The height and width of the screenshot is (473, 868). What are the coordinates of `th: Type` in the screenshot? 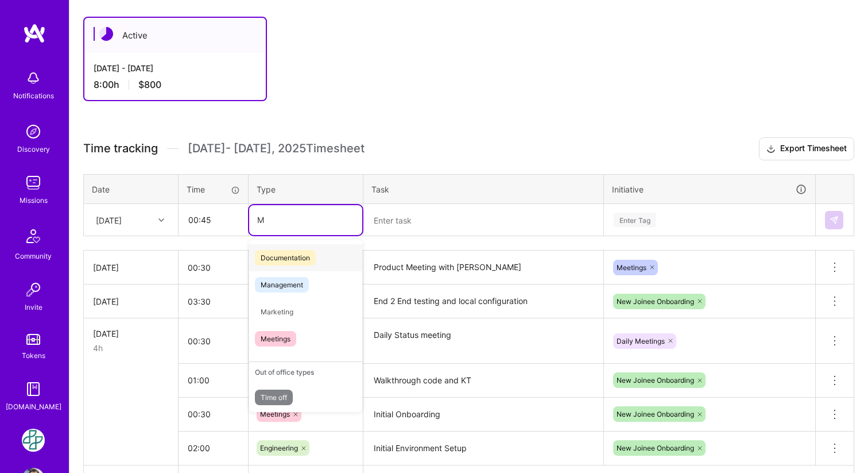 It's located at (306, 189).